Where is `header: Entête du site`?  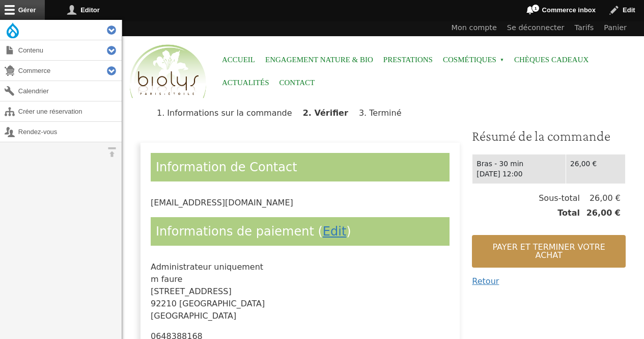 header: Entête du site is located at coordinates (383, 63).